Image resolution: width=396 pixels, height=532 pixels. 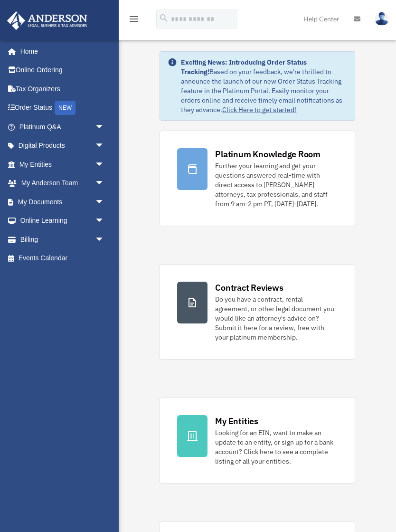 I want to click on a: menu, so click(x=134, y=20).